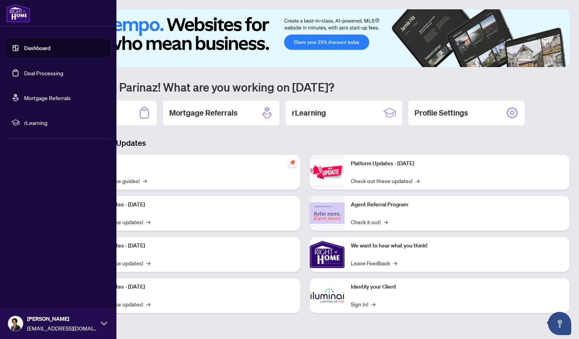 The image size is (579, 339). Describe the element at coordinates (47, 98) in the screenshot. I see `a: Mortgage Referrals` at that location.